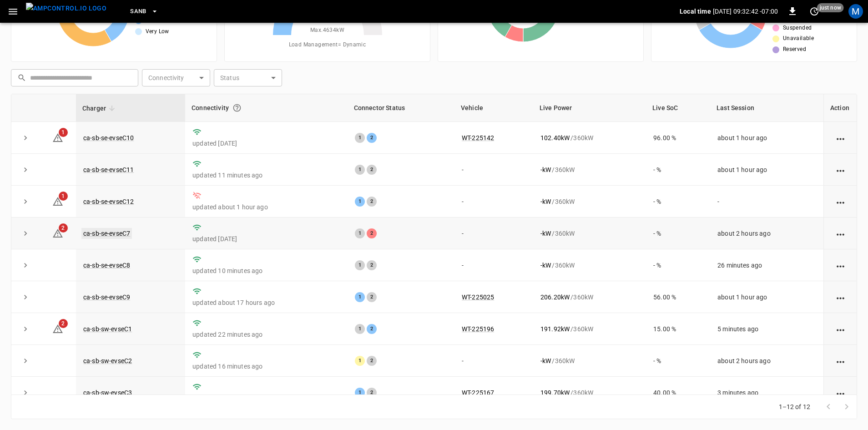  Describe the element at coordinates (266, 207) in the screenshot. I see `p: updated about 1 hour ago` at that location.